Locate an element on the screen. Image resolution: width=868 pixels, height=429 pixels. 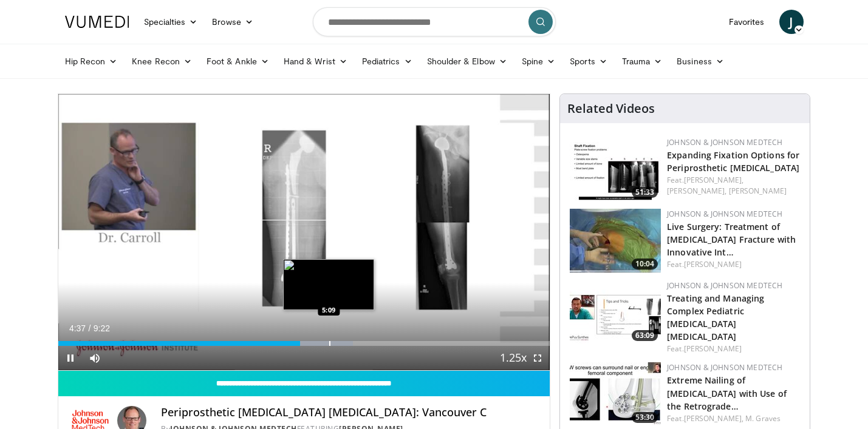
div: Progress Bar is located at coordinates (304, 343).